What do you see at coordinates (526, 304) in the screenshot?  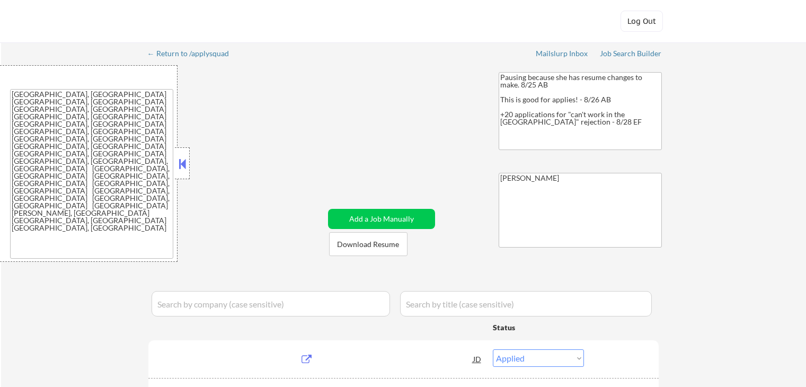 I see `input: Search by title (case sensitive)` at bounding box center [526, 304].